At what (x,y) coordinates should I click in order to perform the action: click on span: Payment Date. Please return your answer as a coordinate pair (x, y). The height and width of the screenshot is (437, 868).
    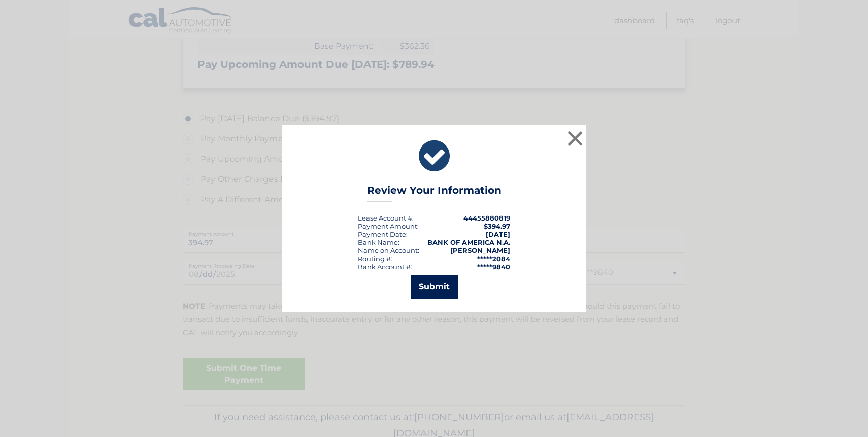
    Looking at the image, I should click on (382, 234).